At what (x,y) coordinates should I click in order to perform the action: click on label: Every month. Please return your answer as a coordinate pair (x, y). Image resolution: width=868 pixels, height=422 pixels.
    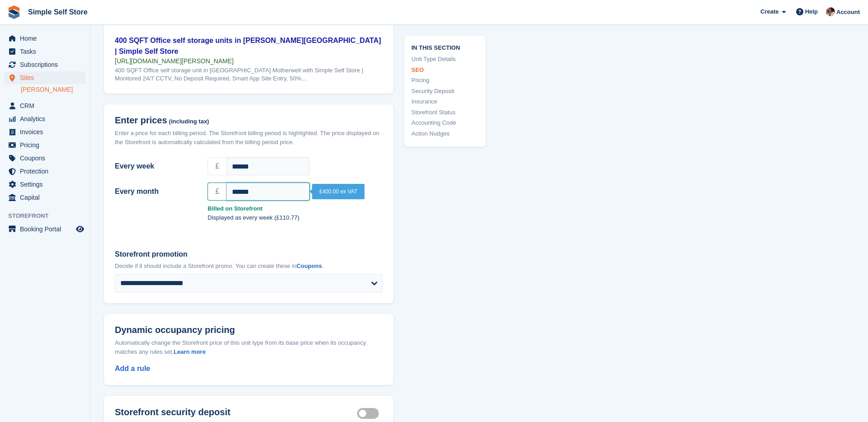
    Looking at the image, I should click on (156, 191).